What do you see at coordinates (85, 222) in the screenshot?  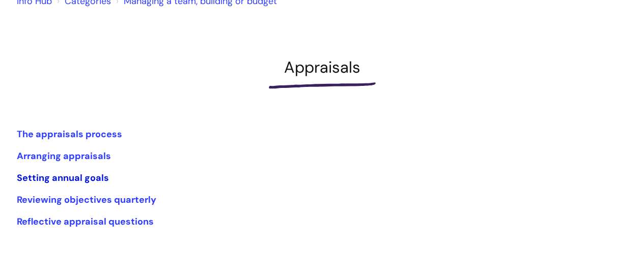 I see `a: Reflective appraisal questions` at bounding box center [85, 222].